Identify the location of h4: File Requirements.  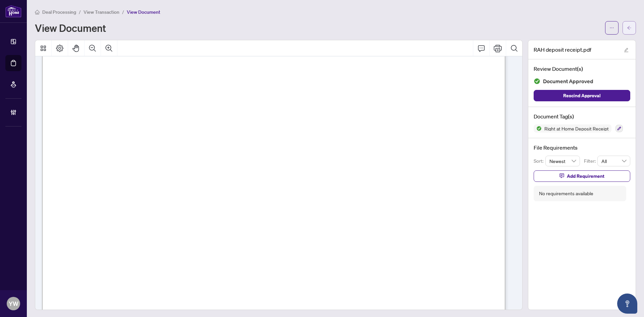
(582, 147).